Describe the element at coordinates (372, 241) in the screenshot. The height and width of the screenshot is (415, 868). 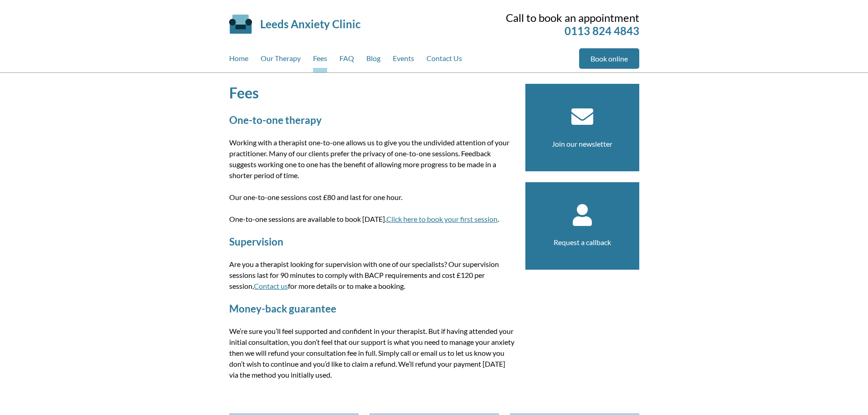
I see `h2: Supervision` at that location.